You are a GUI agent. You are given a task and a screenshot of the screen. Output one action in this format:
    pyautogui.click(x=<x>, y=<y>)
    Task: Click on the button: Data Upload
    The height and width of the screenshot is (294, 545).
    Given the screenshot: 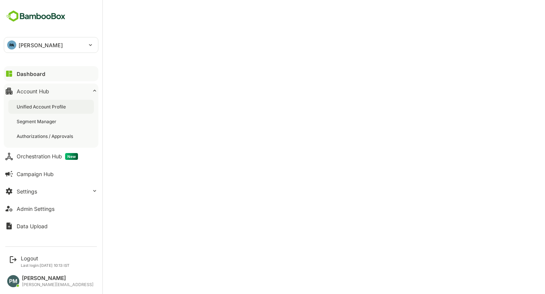 What is the action you would take?
    pyautogui.click(x=51, y=226)
    